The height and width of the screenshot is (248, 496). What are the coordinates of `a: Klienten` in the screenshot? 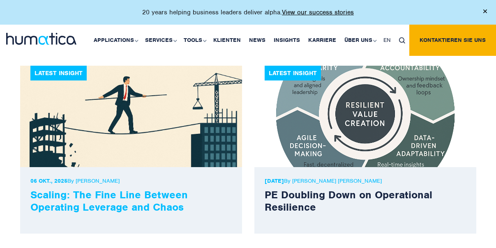 It's located at (227, 40).